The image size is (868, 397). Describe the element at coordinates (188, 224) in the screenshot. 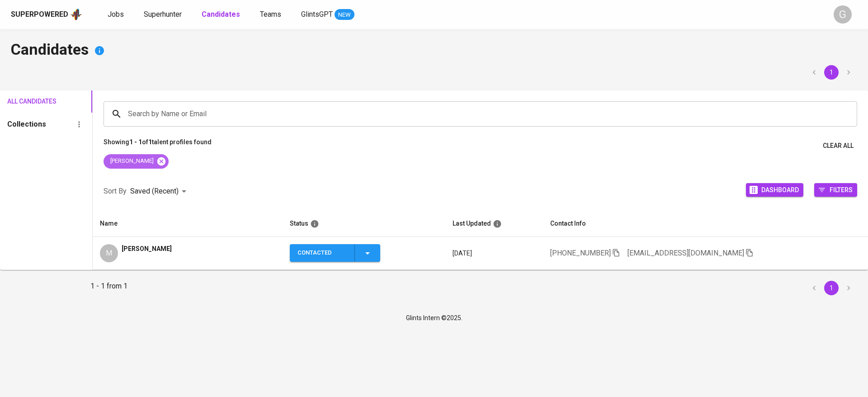

I see `th: Name` at that location.